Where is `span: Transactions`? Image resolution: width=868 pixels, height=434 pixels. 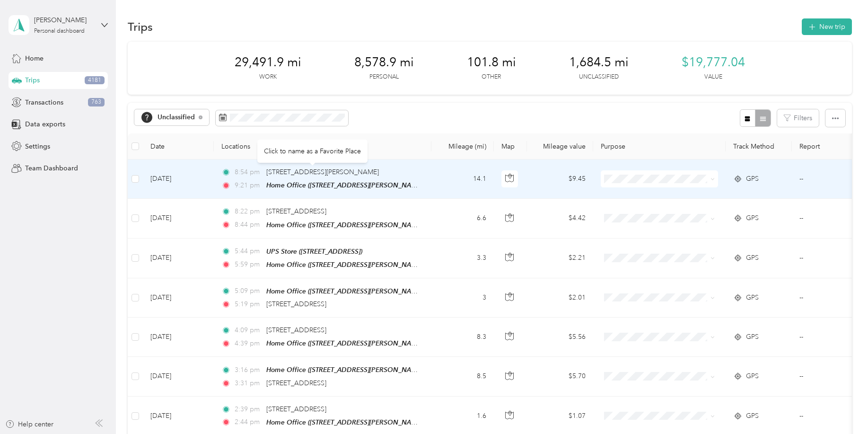
span: Transactions is located at coordinates (44, 102).